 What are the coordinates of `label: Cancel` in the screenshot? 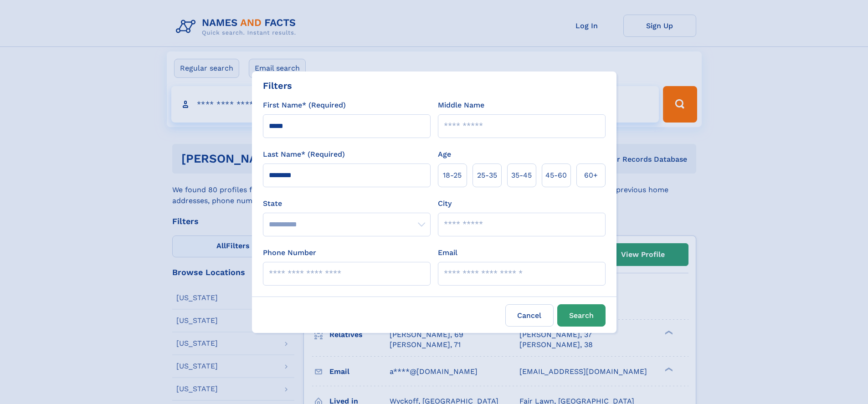 It's located at (529, 316).